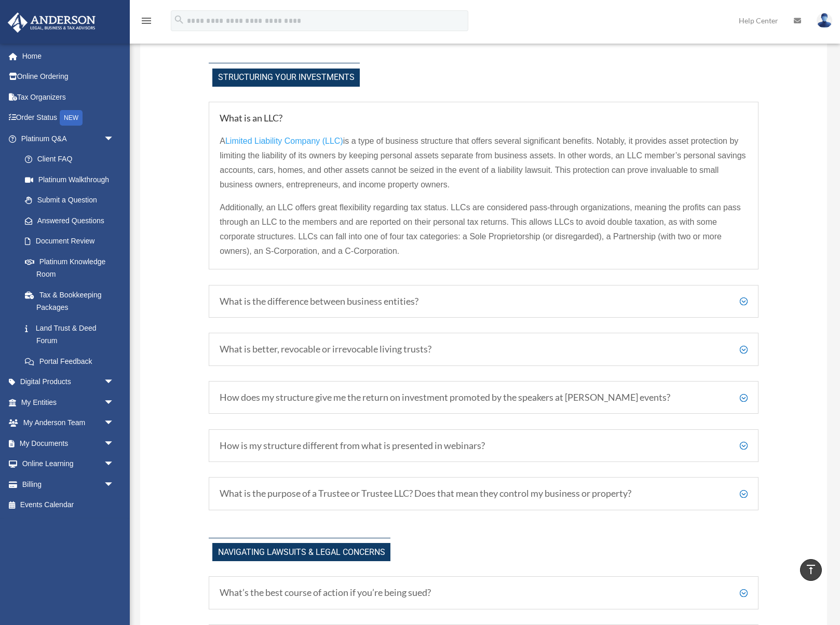  What do you see at coordinates (69, 505) in the screenshot?
I see `a: Events Calendar` at bounding box center [69, 505].